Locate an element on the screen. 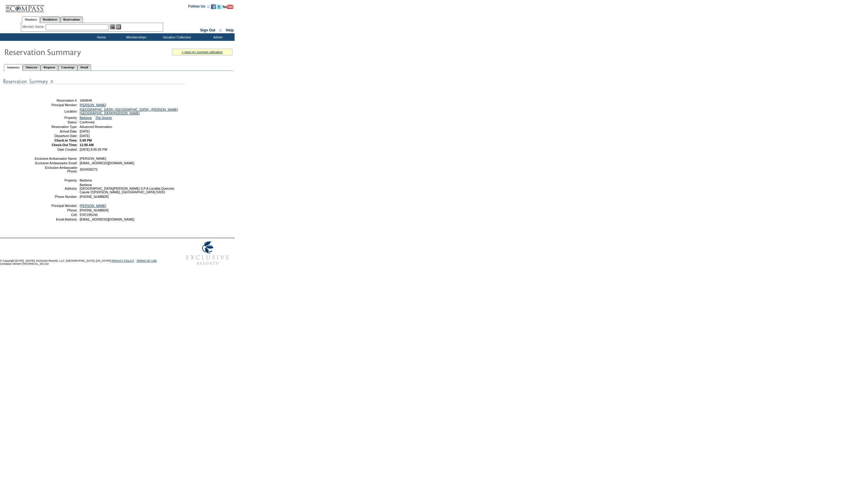  td: Home is located at coordinates (100, 37).